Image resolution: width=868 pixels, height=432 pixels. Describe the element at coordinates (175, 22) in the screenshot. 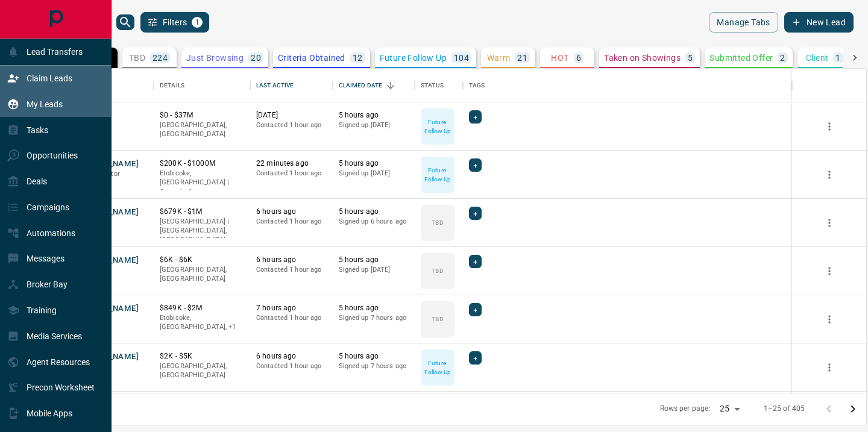

I see `button: Filters1` at that location.